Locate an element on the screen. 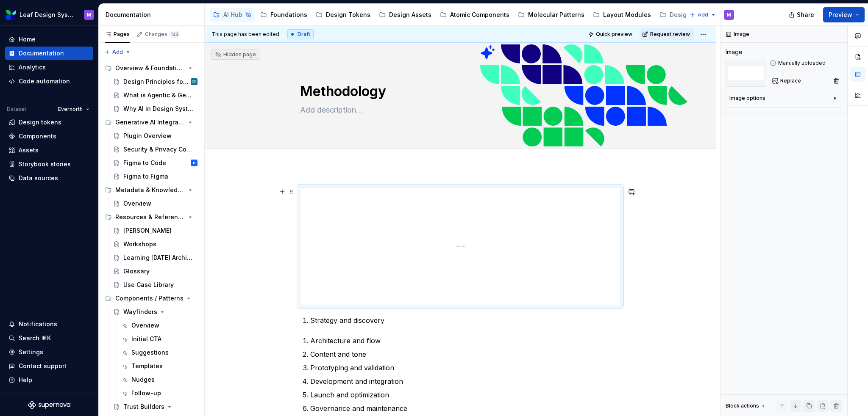 The height and width of the screenshot is (416, 868). div: Home is located at coordinates (27, 39).